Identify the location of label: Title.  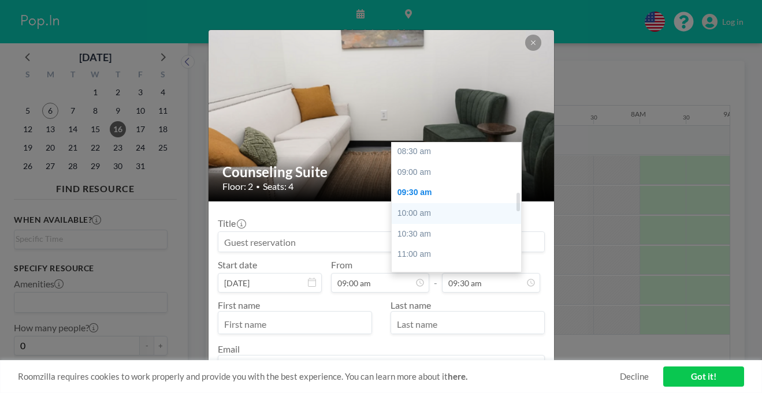
(231, 223).